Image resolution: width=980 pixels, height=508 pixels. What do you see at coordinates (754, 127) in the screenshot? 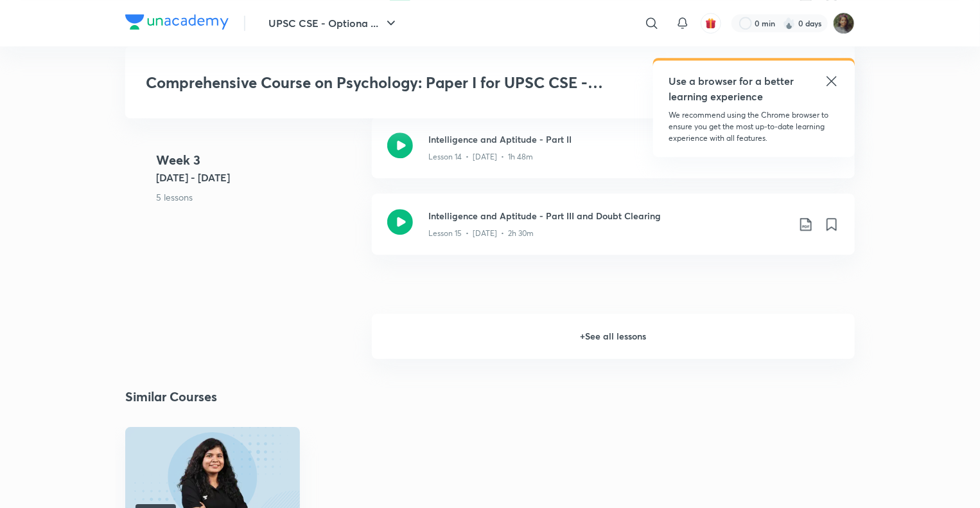
I see `p: We recommend using the Chrome browser to ensure you get the most up-to-date learning experience w...` at bounding box center [754, 127].